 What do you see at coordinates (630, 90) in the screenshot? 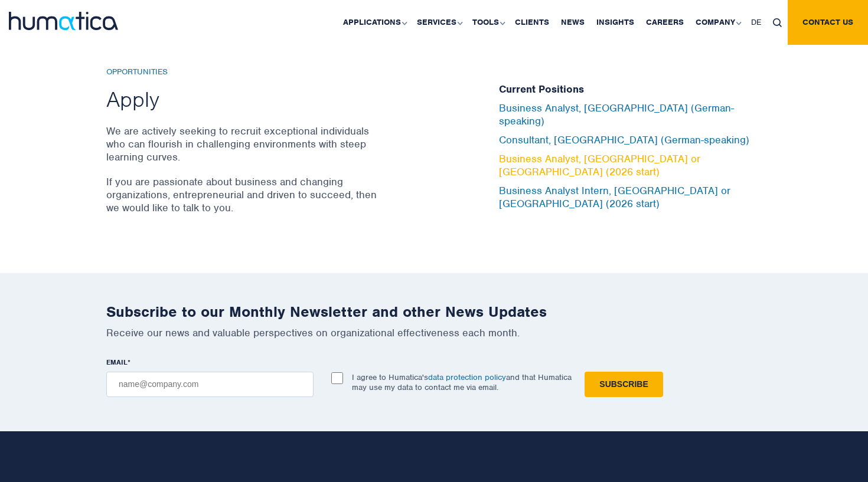
I see `h5: Current Positions` at bounding box center [630, 90].